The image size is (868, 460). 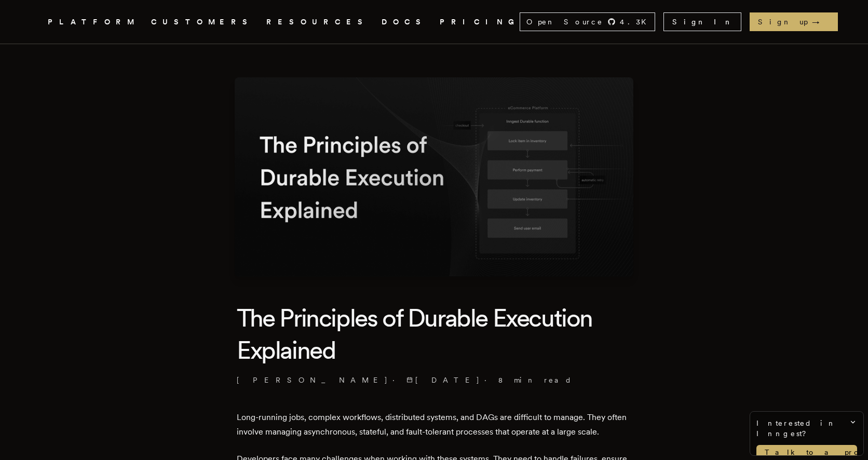 What do you see at coordinates (807, 428) in the screenshot?
I see `span: Interested in Inngest?` at bounding box center [807, 428].